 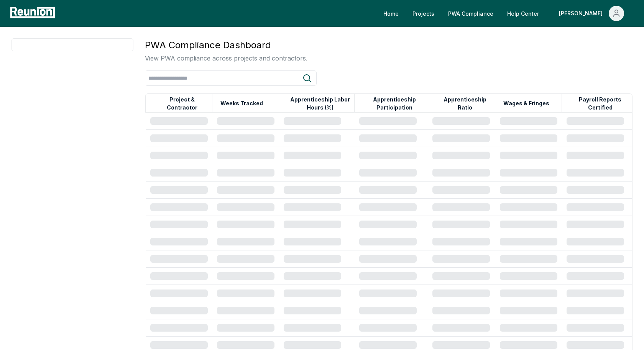 I want to click on button: Apprenticeship Labor Hours (%), so click(x=320, y=104).